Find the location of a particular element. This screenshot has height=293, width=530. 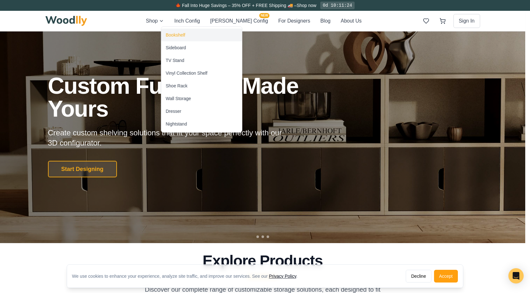

div: Sideboard is located at coordinates (176, 48).